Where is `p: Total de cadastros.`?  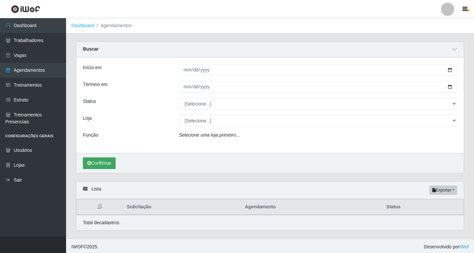
p: Total de cadastros. is located at coordinates (102, 222).